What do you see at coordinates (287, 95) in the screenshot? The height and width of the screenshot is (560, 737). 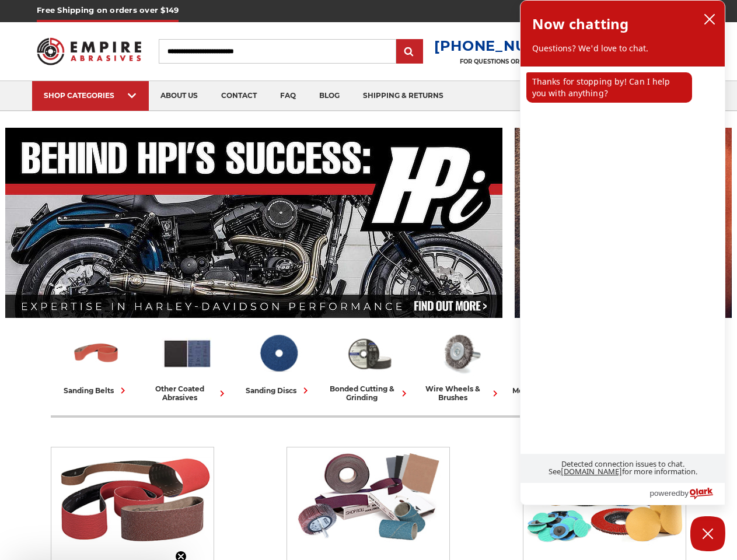 I see `a: faq` at bounding box center [287, 95].